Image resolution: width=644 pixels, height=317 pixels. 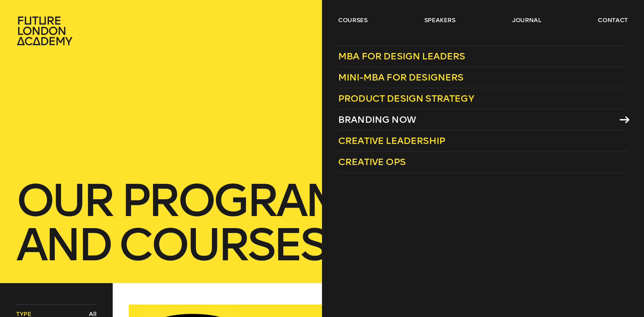 I want to click on a: speakers, so click(x=440, y=20).